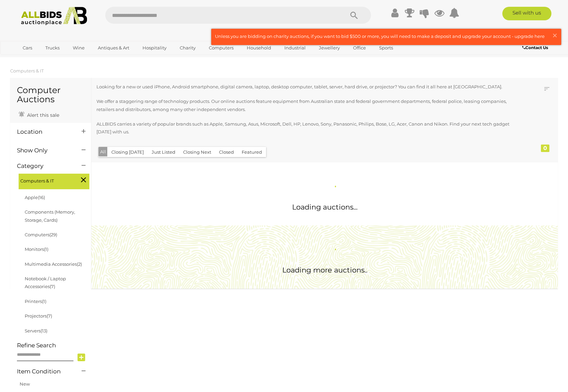 This screenshot has height=392, width=568. Describe the element at coordinates (36, 249) in the screenshot. I see `a: Monitors(1)` at that location.